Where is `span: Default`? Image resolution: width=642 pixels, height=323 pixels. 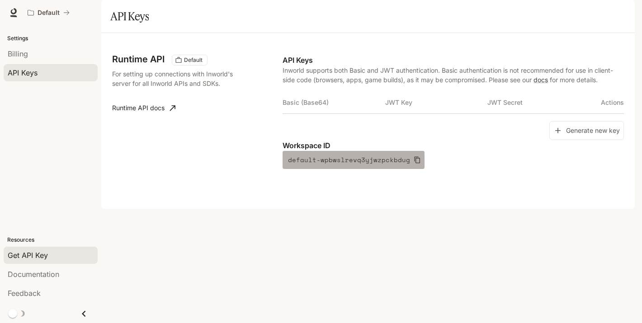
span: Default is located at coordinates (193, 60).